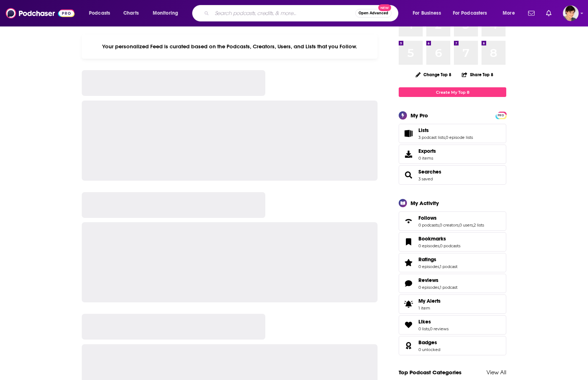 This screenshot has width=588, height=380. I want to click on a: My Alerts, so click(452, 304).